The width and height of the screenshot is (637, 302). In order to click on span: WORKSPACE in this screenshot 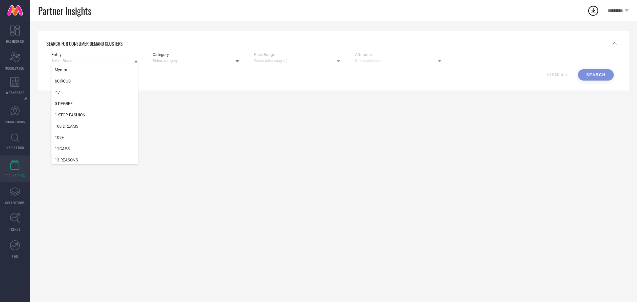, I will do `click(15, 93)`.